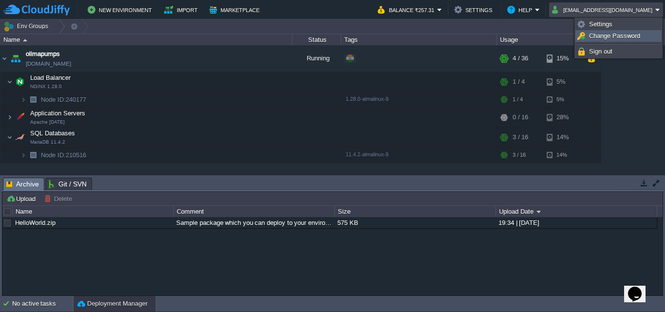  What do you see at coordinates (182, 10) in the screenshot?
I see `button: Import` at bounding box center [182, 10].